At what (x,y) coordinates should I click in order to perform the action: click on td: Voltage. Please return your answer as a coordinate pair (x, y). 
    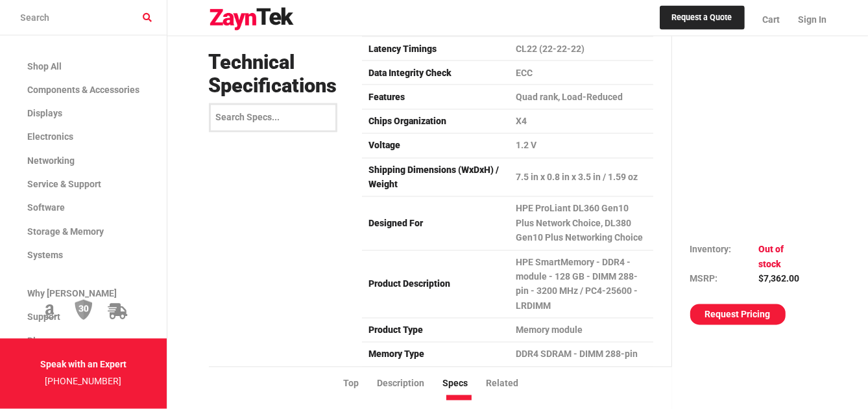
    Looking at the image, I should click on (435, 145).